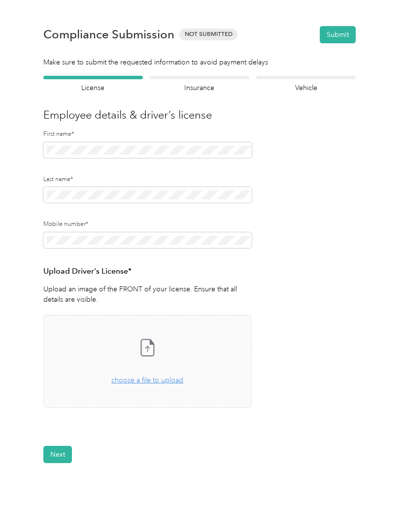  Describe the element at coordinates (147, 180) in the screenshot. I see `label: Last name*` at that location.